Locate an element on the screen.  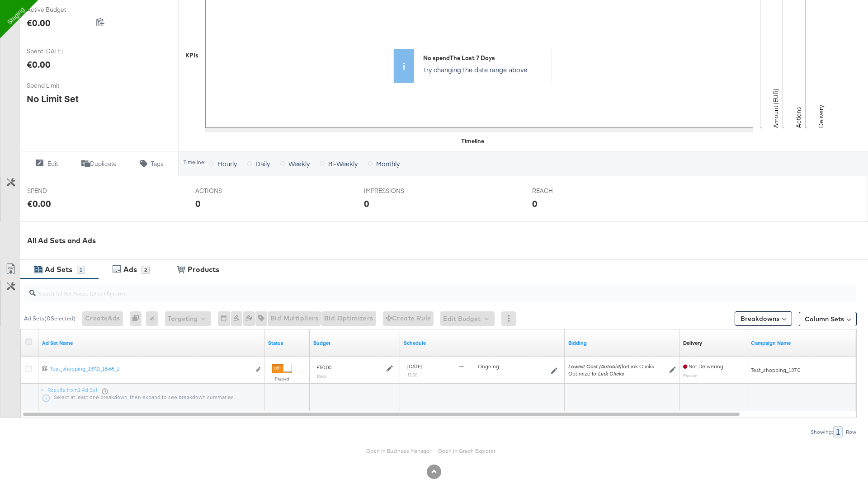
span: Daily is located at coordinates (263, 163).